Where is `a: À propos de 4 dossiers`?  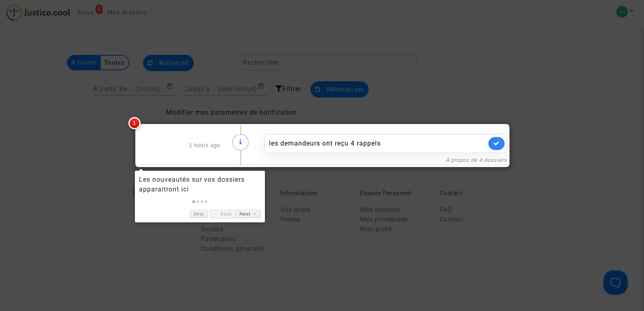 a: À propos de 4 dossiers is located at coordinates (476, 160).